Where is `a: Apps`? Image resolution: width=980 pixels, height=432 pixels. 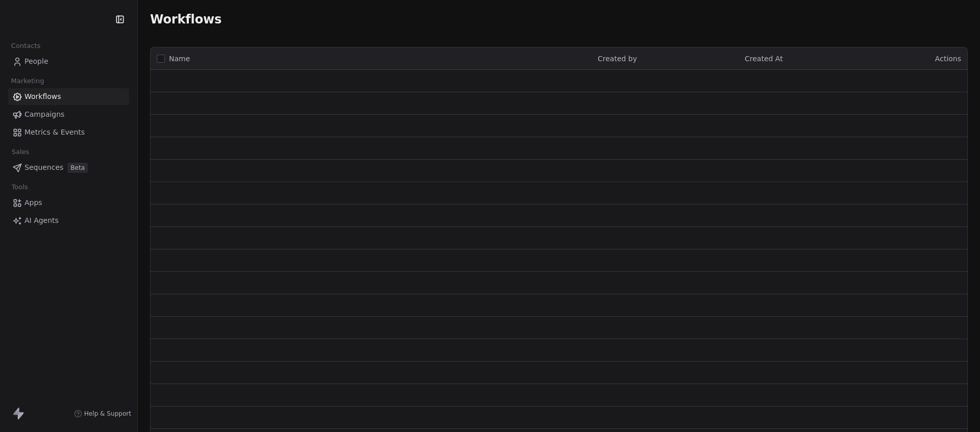
a: Apps is located at coordinates (68, 203).